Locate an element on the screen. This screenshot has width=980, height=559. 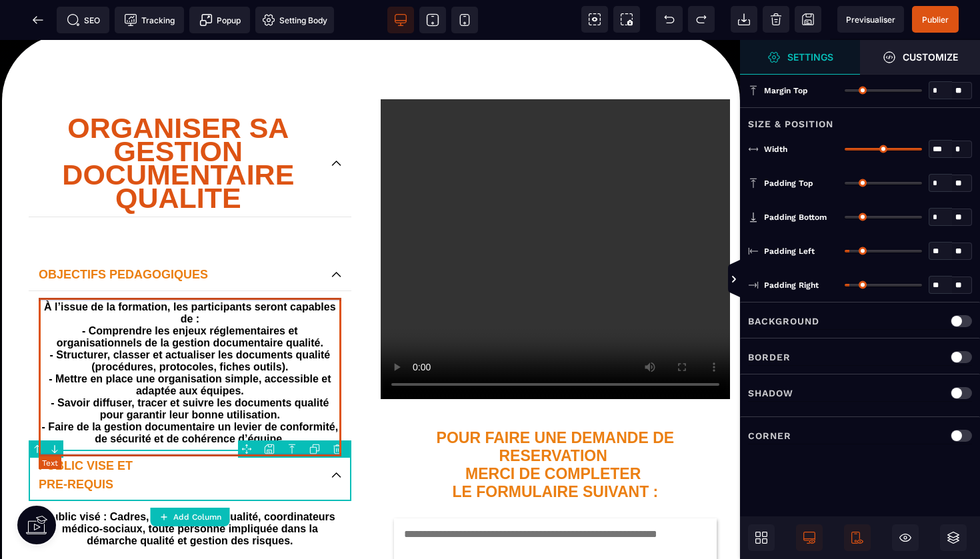
text: Public visé : Cadres, responsables qualité, coordinateurs médico-sociaux, toute personne impliqué... is located at coordinates (191, 508).